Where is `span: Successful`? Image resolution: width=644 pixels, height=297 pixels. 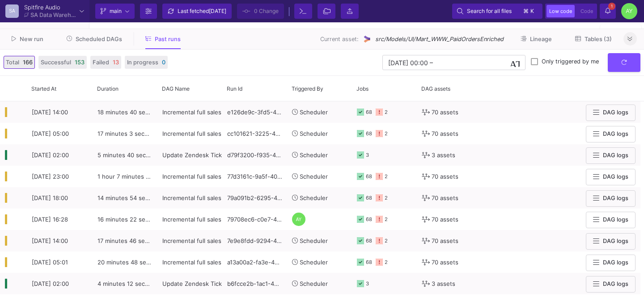
span: Successful is located at coordinates (56, 62).